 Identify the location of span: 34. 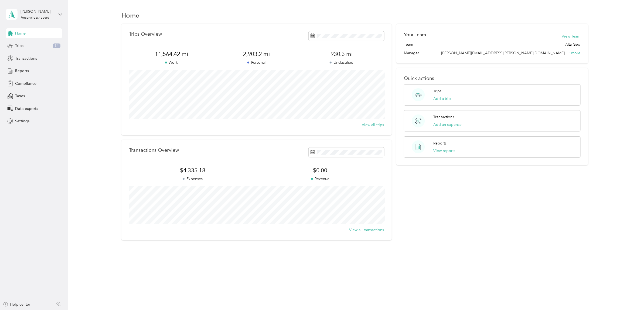
(57, 46).